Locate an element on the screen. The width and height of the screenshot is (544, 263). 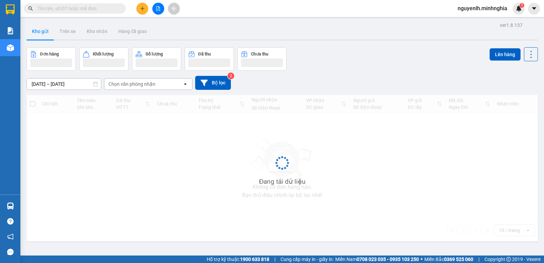
button: Kho gửi is located at coordinates (40, 31).